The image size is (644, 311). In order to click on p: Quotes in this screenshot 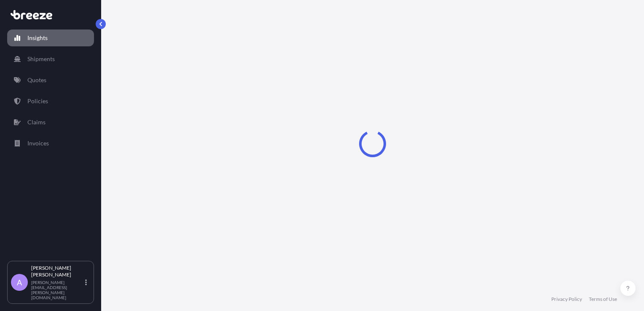, I will do `click(37, 80)`.